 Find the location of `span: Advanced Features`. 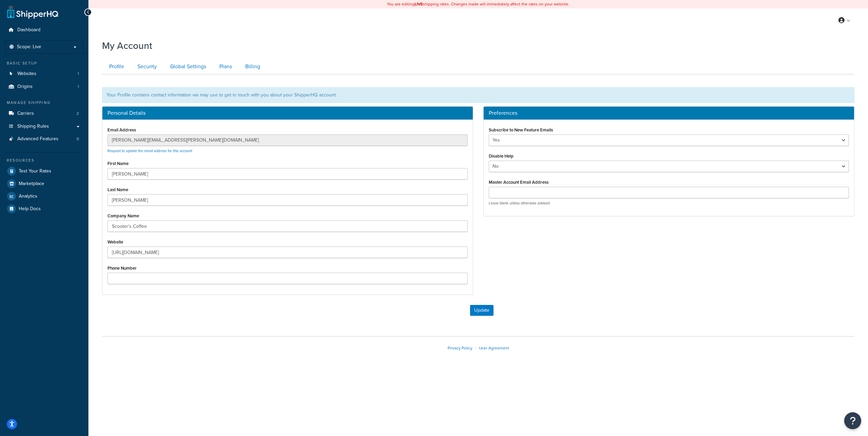

span: Advanced Features is located at coordinates (38, 139).